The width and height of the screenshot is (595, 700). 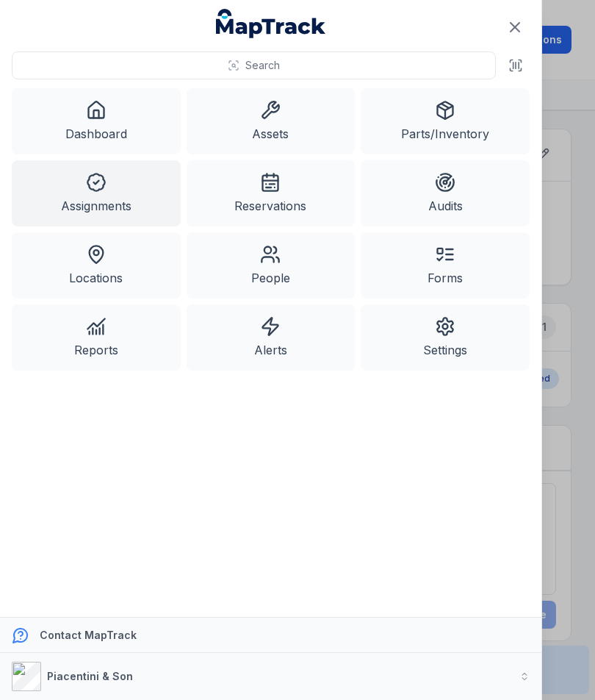 What do you see at coordinates (271, 265) in the screenshot?
I see `a: People` at bounding box center [271, 265].